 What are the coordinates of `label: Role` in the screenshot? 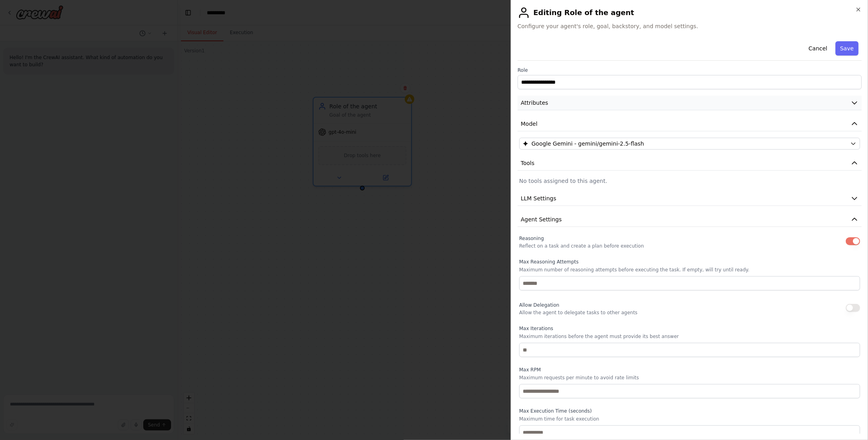 It's located at (690, 70).